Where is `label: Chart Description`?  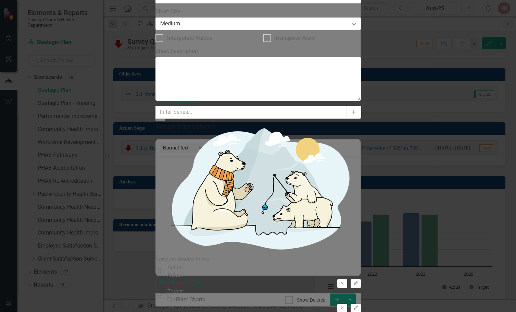
label: Chart Description is located at coordinates (258, 51).